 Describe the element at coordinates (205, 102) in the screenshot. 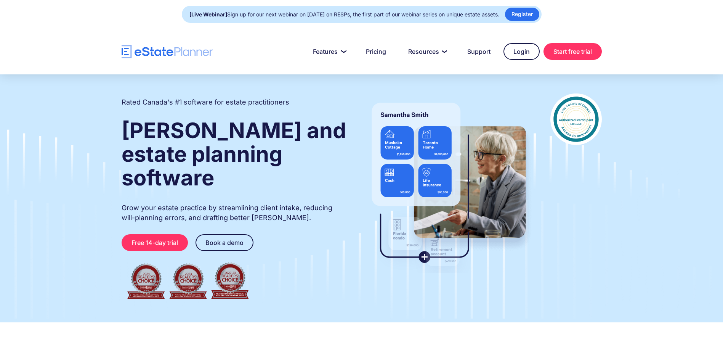

I see `h2: Rated Canada's #1 software for estate practitioners` at that location.